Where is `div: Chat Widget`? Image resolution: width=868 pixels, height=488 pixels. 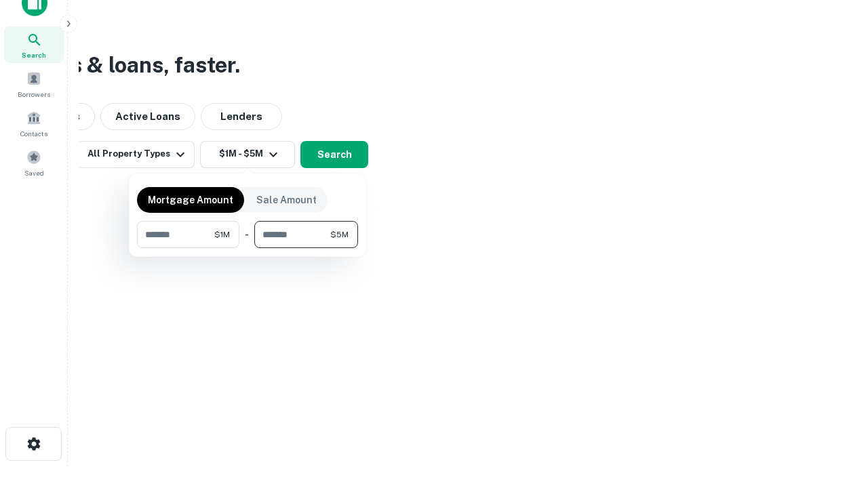 div: Chat Widget is located at coordinates (834, 412).